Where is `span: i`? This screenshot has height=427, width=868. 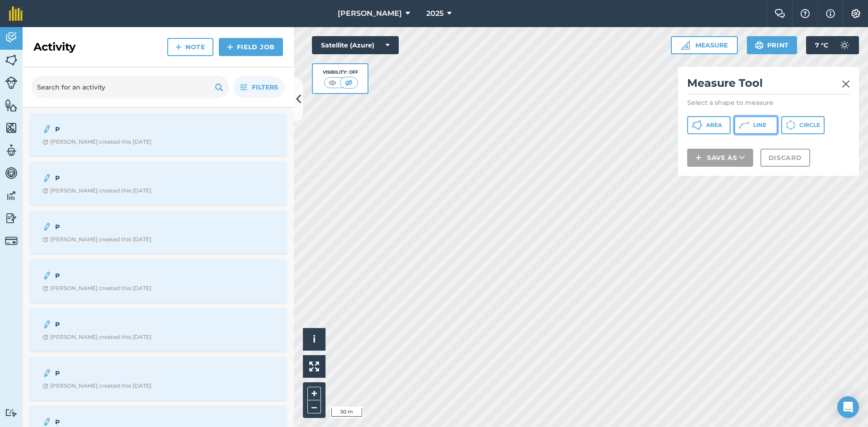 span: i is located at coordinates (314, 339).